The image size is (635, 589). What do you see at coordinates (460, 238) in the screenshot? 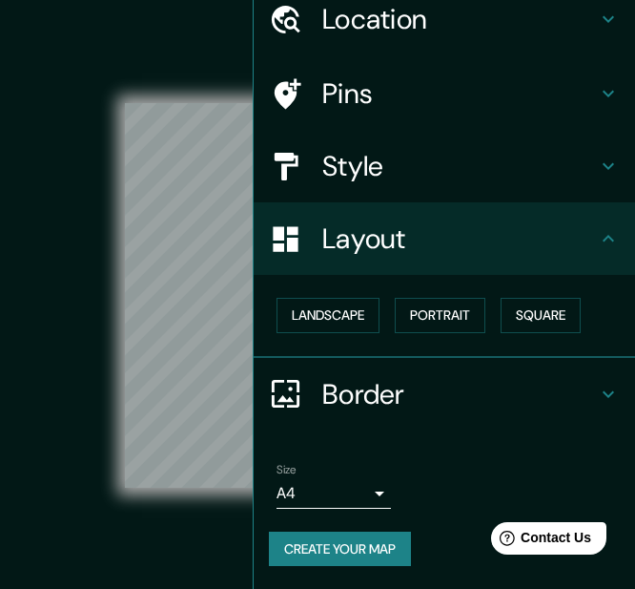
I see `h4: Layout` at bounding box center [460, 238].